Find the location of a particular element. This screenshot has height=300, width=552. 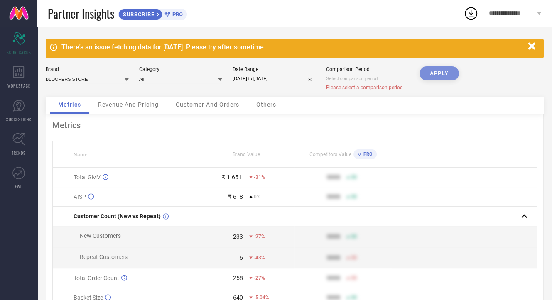

span: Please select a comparison period is located at coordinates (364, 88).